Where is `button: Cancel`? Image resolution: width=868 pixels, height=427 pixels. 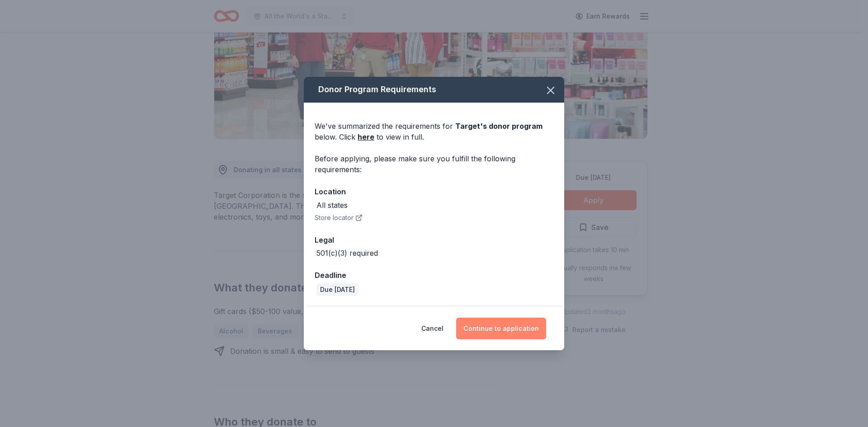 button: Cancel is located at coordinates (432, 329).